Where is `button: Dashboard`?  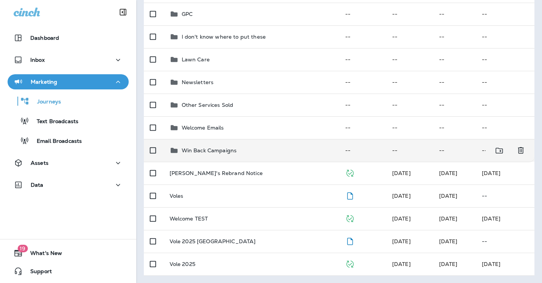 button: Dashboard is located at coordinates (68, 38).